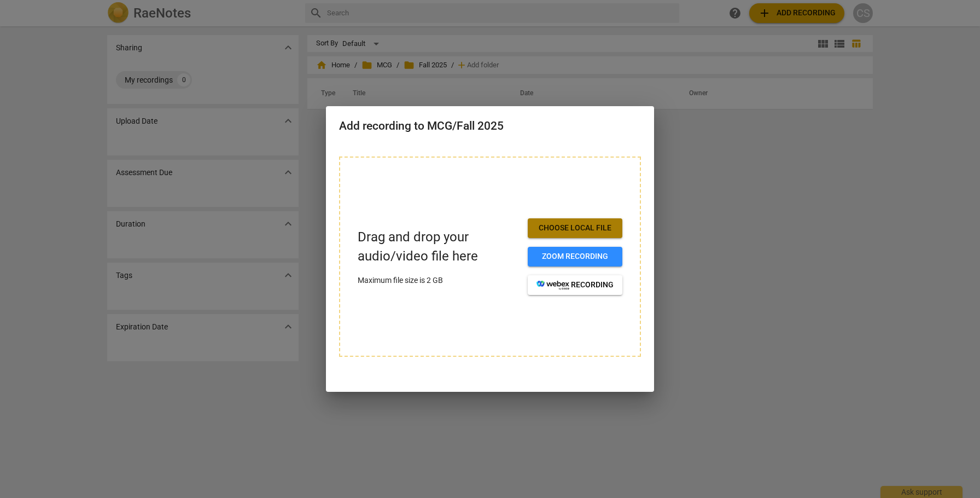 This screenshot has width=980, height=498. Describe the element at coordinates (438, 246) in the screenshot. I see `p: Drag and drop your audio/video file here` at that location.